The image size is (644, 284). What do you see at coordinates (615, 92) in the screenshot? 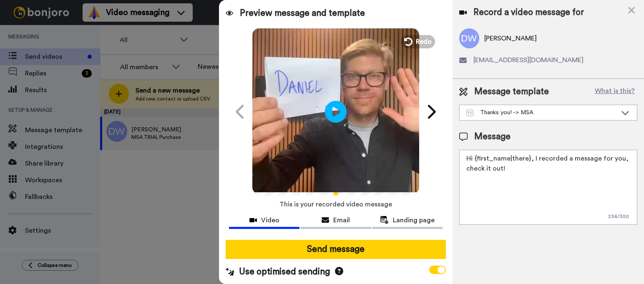
I see `button: What is this?` at bounding box center [615, 92].